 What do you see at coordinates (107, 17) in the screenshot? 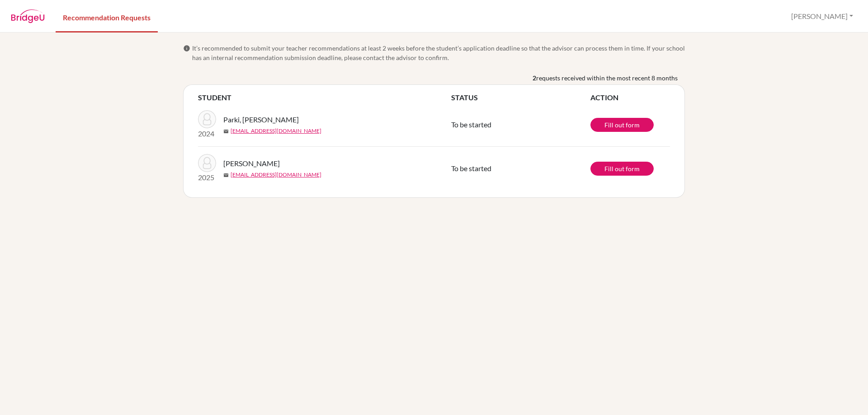
I see `a: Recommendation Requests` at bounding box center [107, 17].